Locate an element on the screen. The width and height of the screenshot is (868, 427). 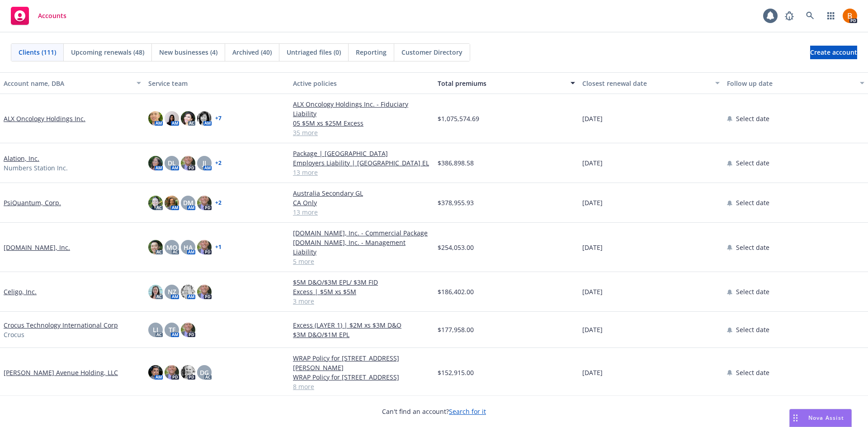
span: Accounts is located at coordinates (52, 16).